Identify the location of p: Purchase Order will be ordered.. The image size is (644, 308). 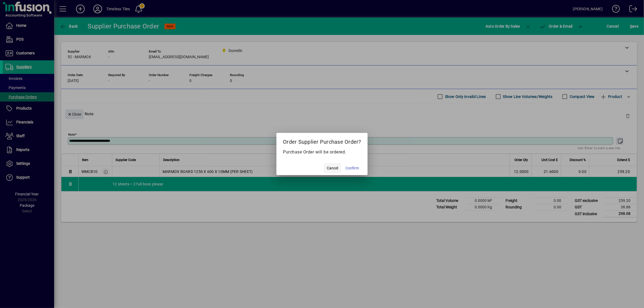
(322, 152).